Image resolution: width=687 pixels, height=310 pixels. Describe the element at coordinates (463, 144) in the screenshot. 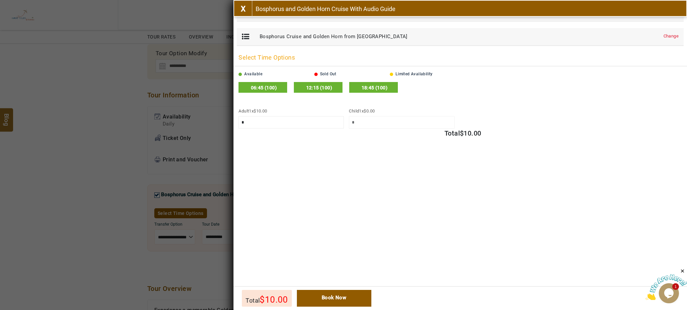

I see `a: Book Now` at that location.